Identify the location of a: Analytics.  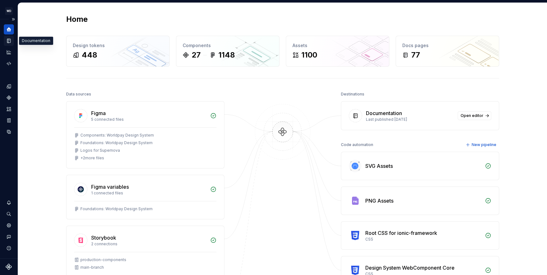
(9, 52).